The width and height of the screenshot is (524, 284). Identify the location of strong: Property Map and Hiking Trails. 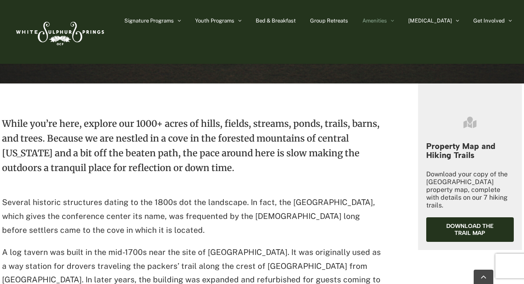
(460, 150).